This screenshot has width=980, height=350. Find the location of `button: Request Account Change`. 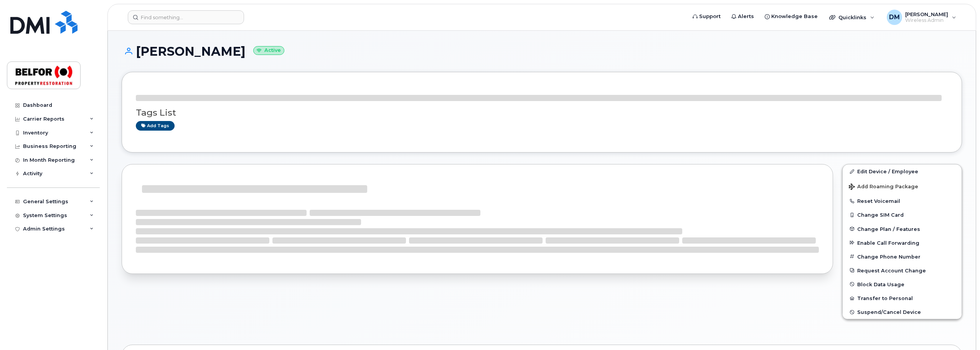

button: Request Account Change is located at coordinates (902, 270).